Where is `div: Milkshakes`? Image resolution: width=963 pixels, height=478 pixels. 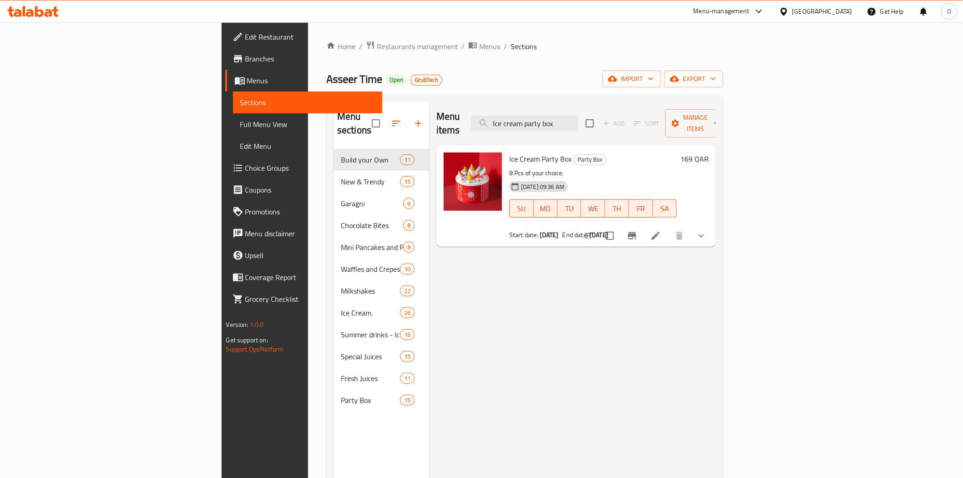
div: Milkshakes is located at coordinates (371, 291).